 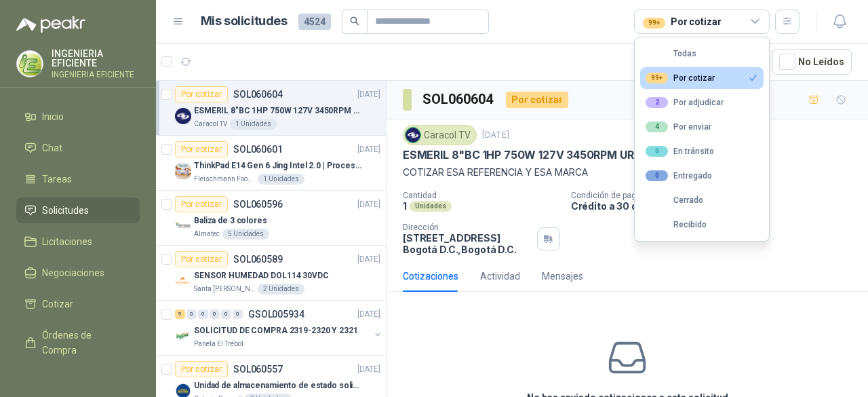 What do you see at coordinates (218, 344) in the screenshot?
I see `p: Panela El Trébol` at bounding box center [218, 344].